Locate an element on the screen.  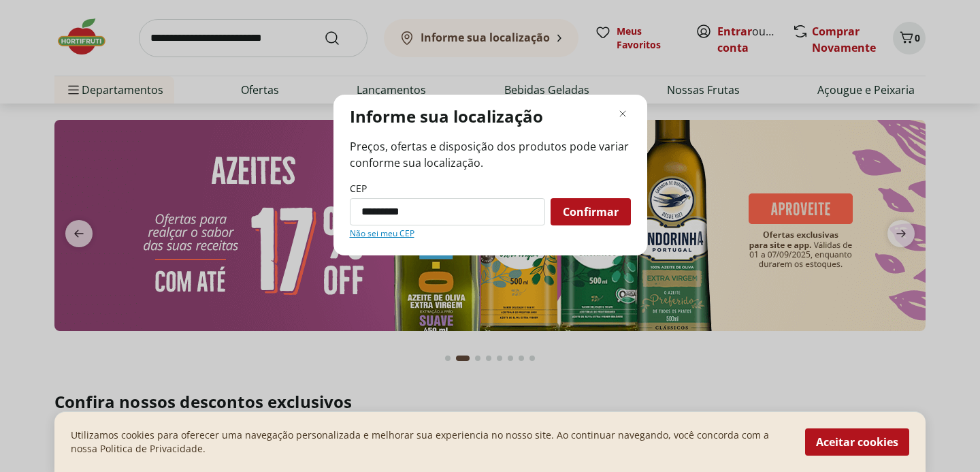
button: Confirmar is located at coordinates (591, 211).